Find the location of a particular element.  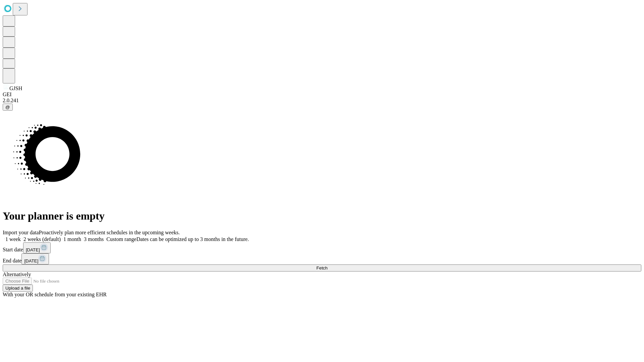

span: Alternatively is located at coordinates (17, 274).